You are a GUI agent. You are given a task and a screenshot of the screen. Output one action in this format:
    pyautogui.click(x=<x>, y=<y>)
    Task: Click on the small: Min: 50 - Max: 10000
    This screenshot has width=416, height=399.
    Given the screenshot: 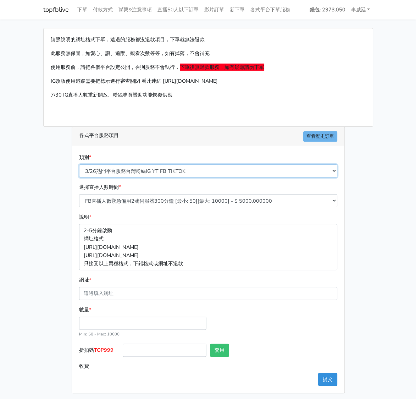 What is the action you would take?
    pyautogui.click(x=99, y=334)
    